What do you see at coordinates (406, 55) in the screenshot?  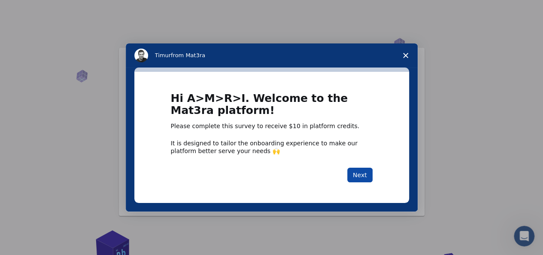 I see `span: Close survey` at bounding box center [406, 55].